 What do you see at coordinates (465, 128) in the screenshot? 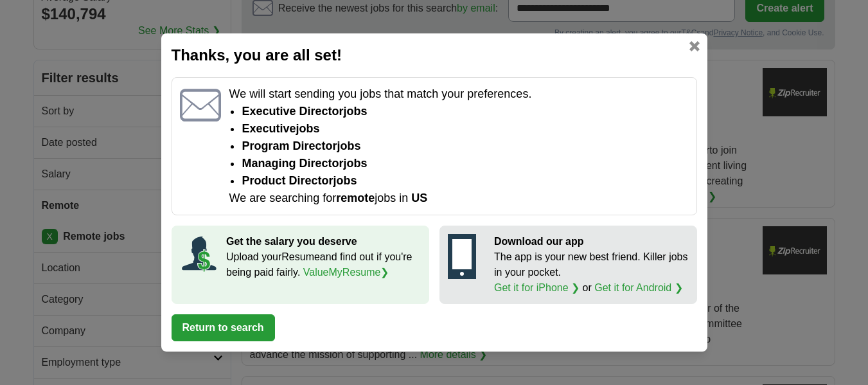
I see `li: executive jobs` at bounding box center [465, 128].